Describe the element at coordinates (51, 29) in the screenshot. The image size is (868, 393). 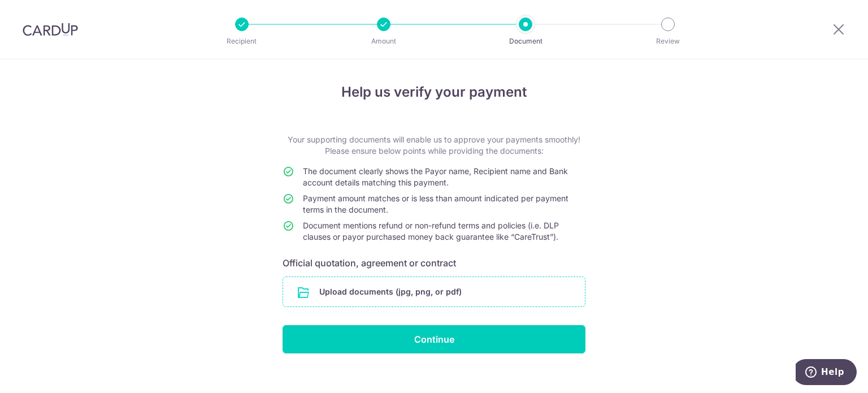
I see `img: CardUp` at that location.